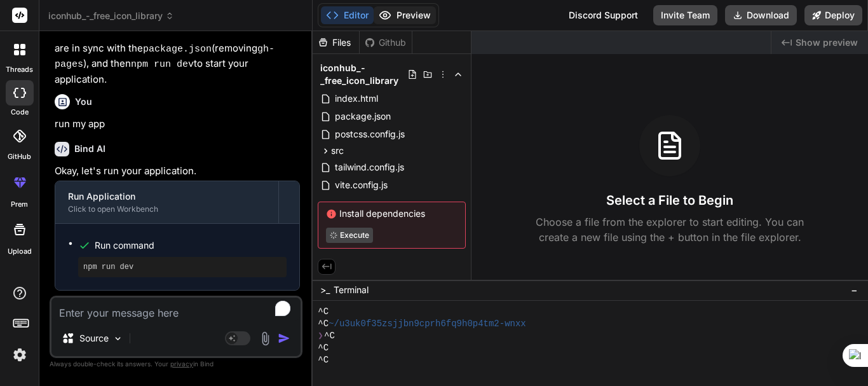 This screenshot has height=386, width=868. Describe the element at coordinates (117, 338) in the screenshot. I see `img: Pick Models` at that location.